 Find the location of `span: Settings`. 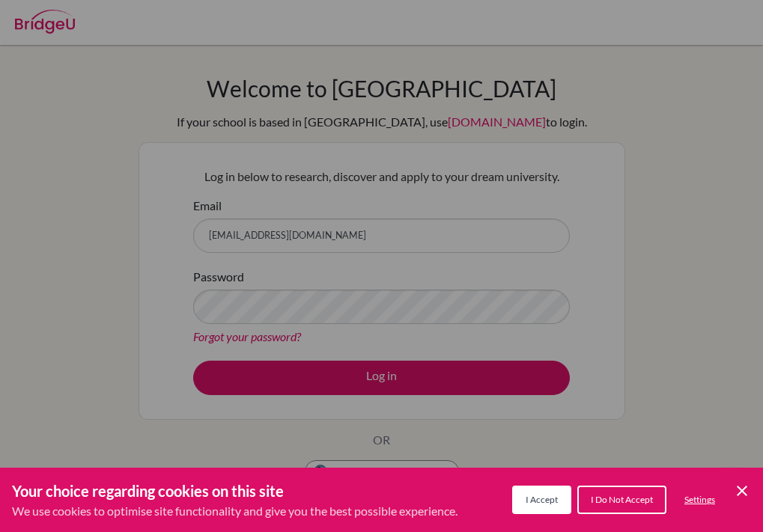

span: Settings is located at coordinates (699, 499).